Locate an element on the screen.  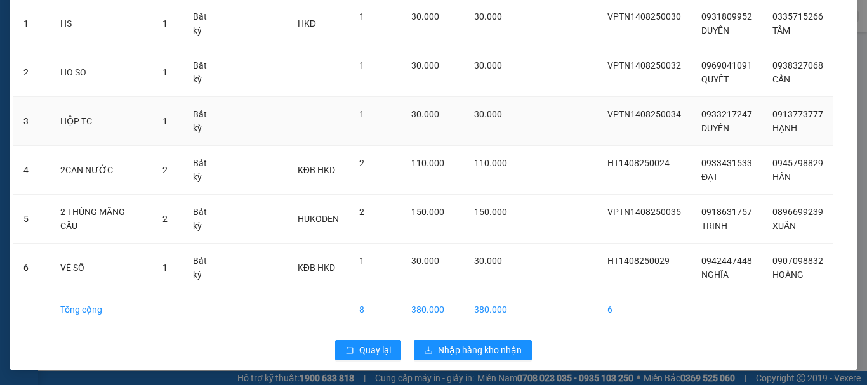
span: 0933217247 is located at coordinates (727, 114).